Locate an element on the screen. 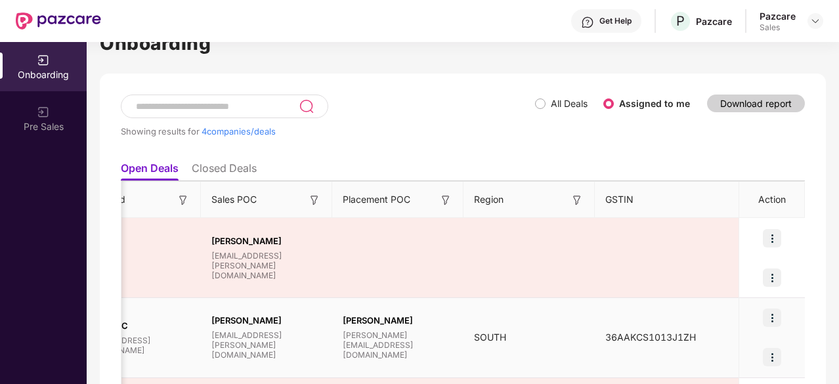 The width and height of the screenshot is (839, 384). div: Sales is located at coordinates (777, 28).